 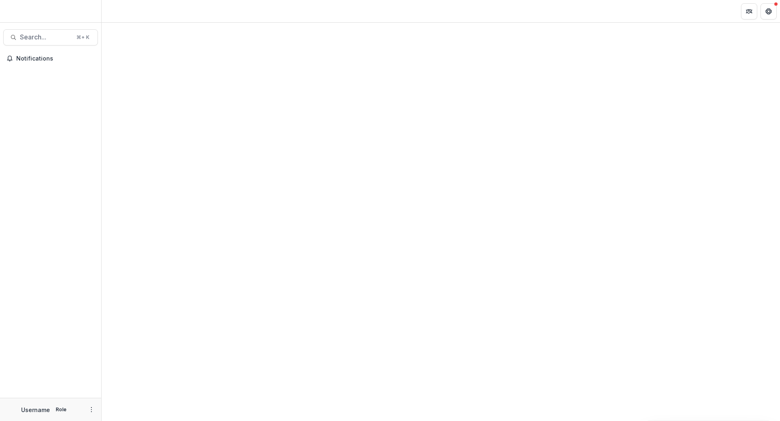 What do you see at coordinates (46, 37) in the screenshot?
I see `span: Search...` at bounding box center [46, 37].